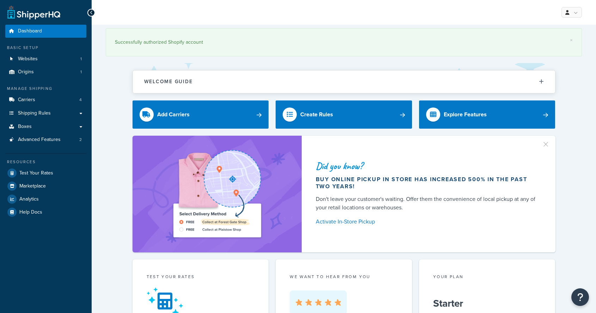  What do you see at coordinates (427, 222) in the screenshot?
I see `a: Activate In-Store Pickup` at bounding box center [427, 222].